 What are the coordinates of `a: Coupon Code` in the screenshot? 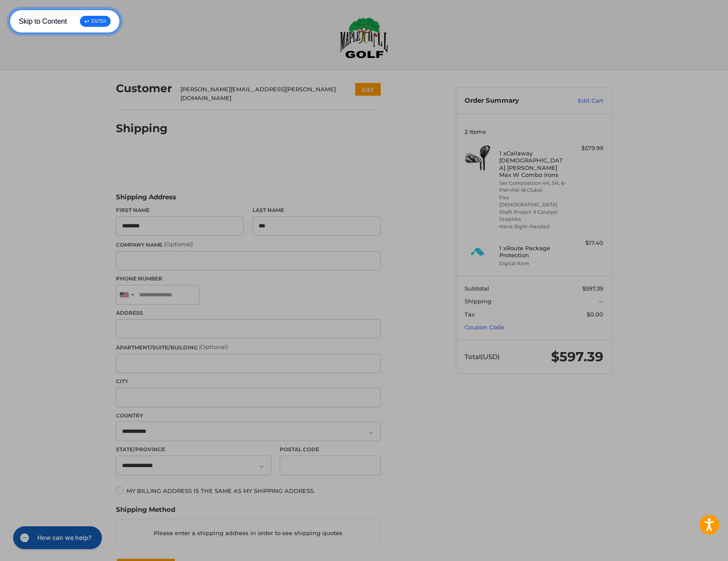 It's located at (485, 327).